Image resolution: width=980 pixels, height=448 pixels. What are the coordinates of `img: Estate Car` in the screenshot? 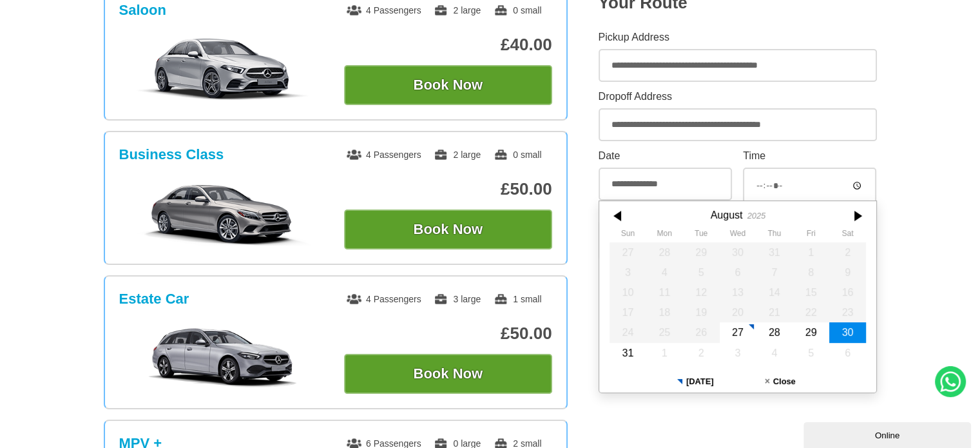 It's located at (222, 357).